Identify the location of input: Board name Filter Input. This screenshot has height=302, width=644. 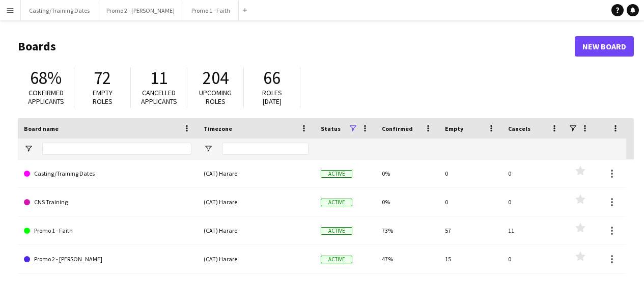
(117, 149).